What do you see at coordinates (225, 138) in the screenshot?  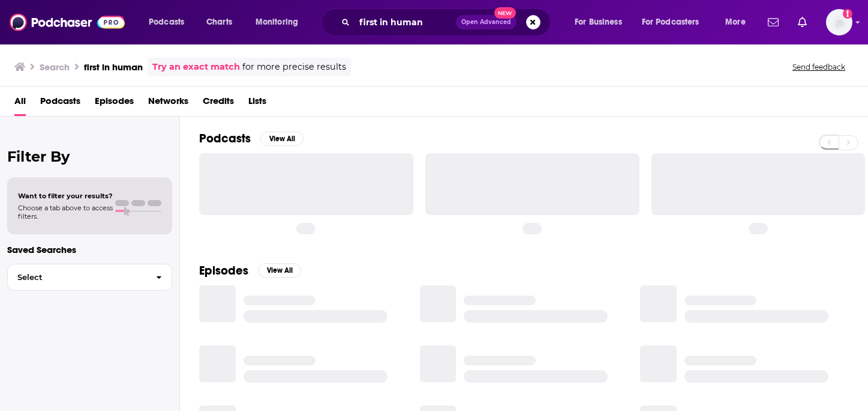 I see `h2: Podcasts` at bounding box center [225, 138].